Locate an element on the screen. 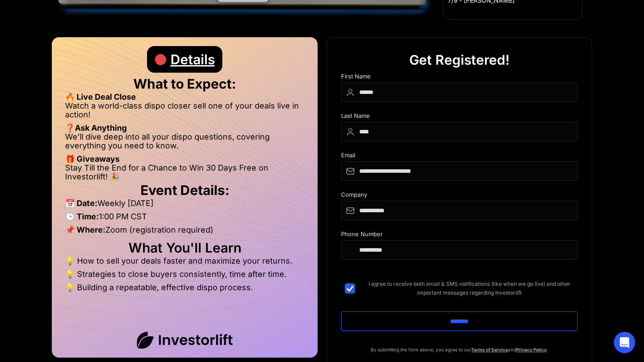  strong: ❓Ask Anything is located at coordinates (96, 128).